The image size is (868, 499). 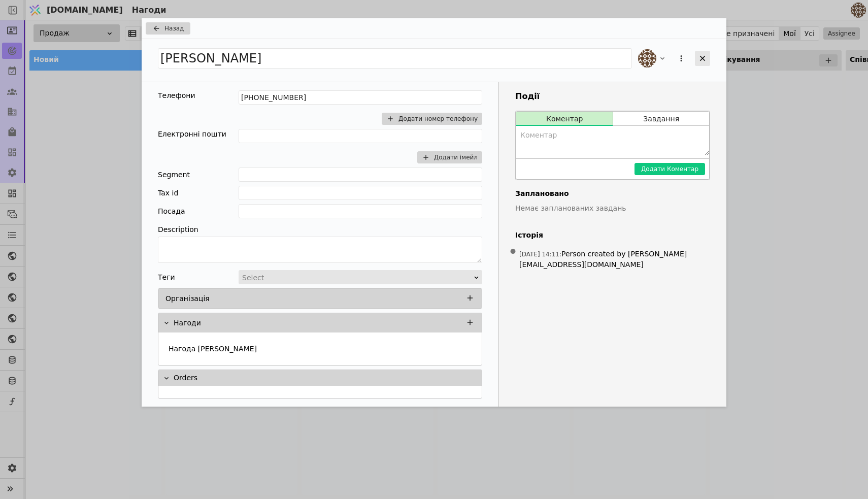 I want to click on img: an, so click(x=647, y=58).